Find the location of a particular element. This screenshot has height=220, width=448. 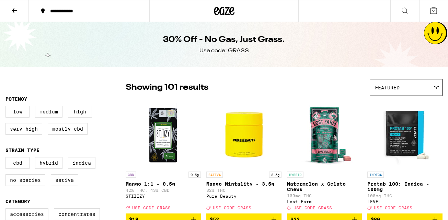

label: High is located at coordinates (80, 112).